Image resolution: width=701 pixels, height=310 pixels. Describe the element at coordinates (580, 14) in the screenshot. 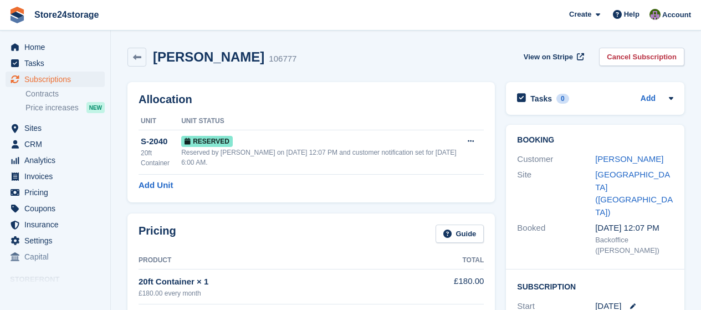

I see `span: Create` at that location.